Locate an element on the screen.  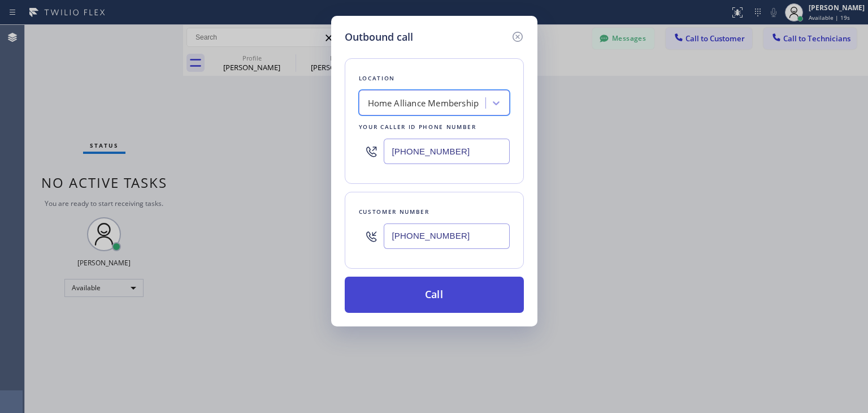
div: Home Alliance Membership is located at coordinates (424, 103).